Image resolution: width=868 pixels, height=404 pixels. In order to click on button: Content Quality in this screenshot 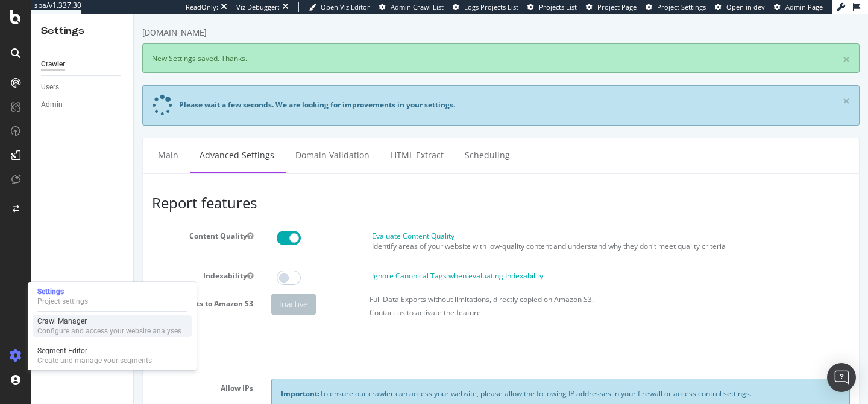, I will do `click(116, 221)`.